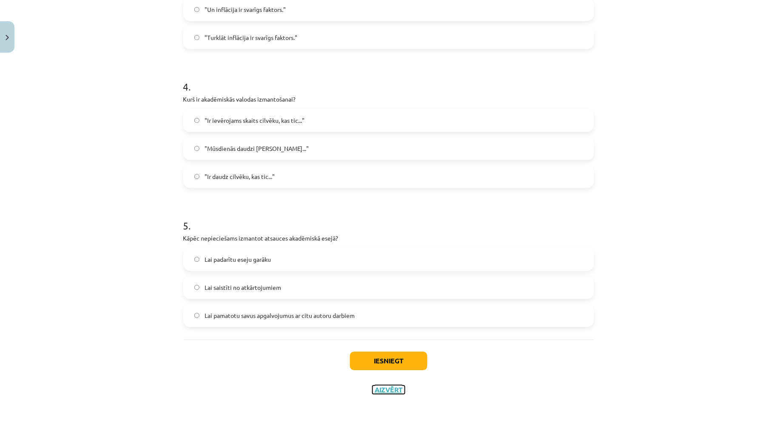 Image resolution: width=777 pixels, height=425 pixels. I want to click on span: Lai padarītu eseju garāku, so click(238, 259).